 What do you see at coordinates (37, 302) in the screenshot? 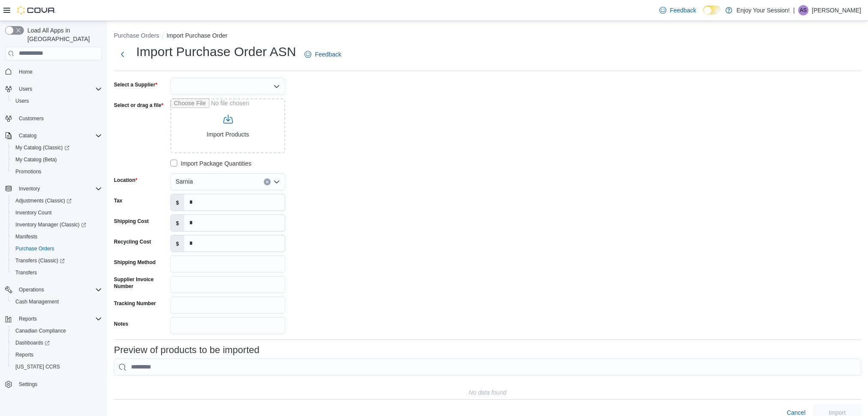
I see `a: Cash Management` at bounding box center [37, 302].